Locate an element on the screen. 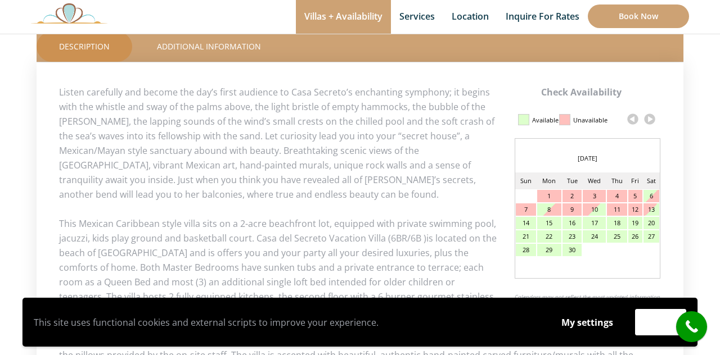  td: Sat is located at coordinates (651, 181).